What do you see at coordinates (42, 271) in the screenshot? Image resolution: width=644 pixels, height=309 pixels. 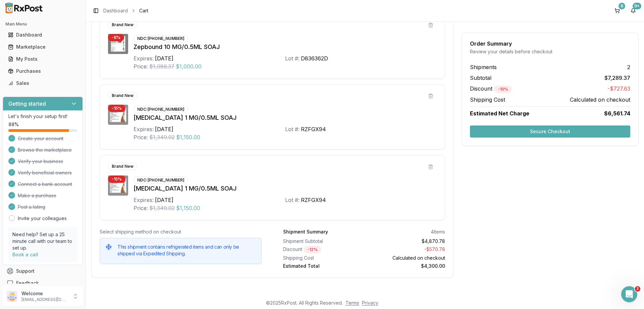 I see `button: Support` at bounding box center [42, 271].